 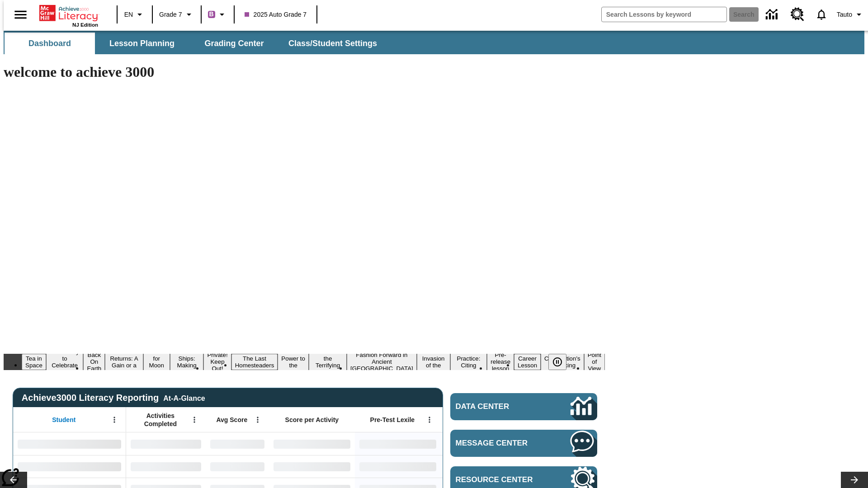 What do you see at coordinates (231, 420) in the screenshot?
I see `span: Avg Score` at bounding box center [231, 420].